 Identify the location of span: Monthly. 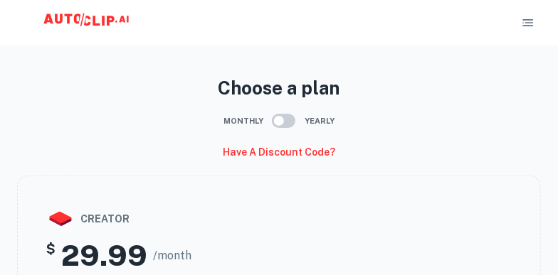
(243, 121).